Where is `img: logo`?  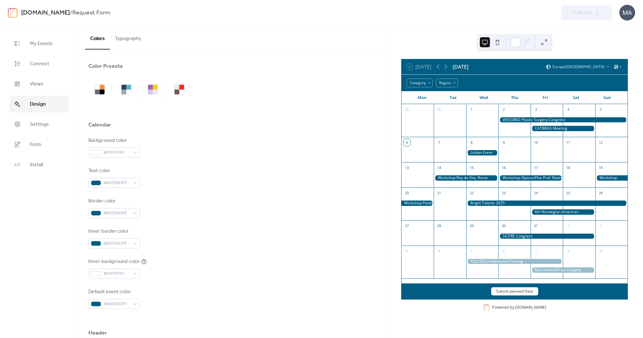
img: logo is located at coordinates (13, 13).